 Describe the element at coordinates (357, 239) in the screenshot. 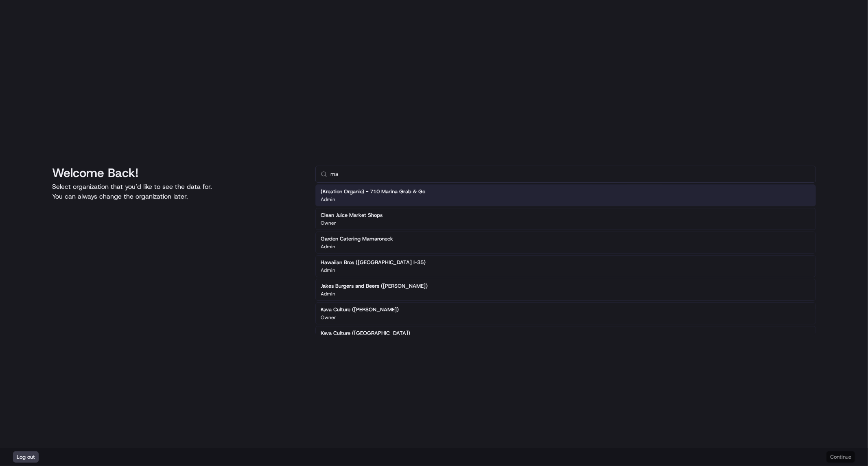

I see `h2: Garden Catering Mamaroneck` at that location.